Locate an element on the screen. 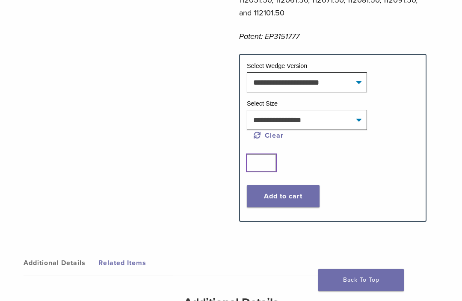  a: Back To Top is located at coordinates (361, 280).